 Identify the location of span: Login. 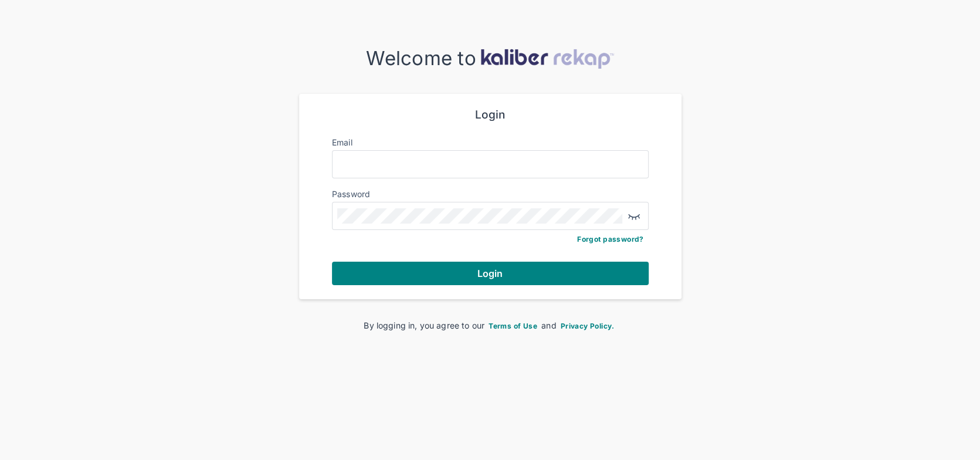
(490, 273).